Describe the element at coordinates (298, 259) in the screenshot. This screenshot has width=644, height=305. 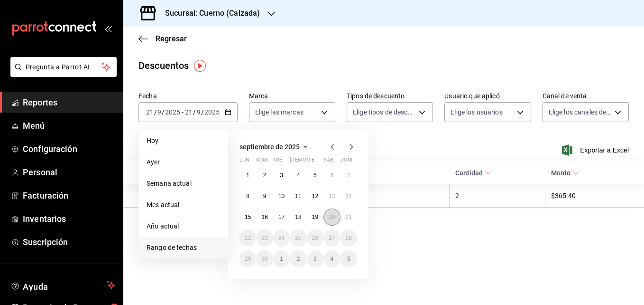
I see `button: 2 de octubre de 2025` at that location.